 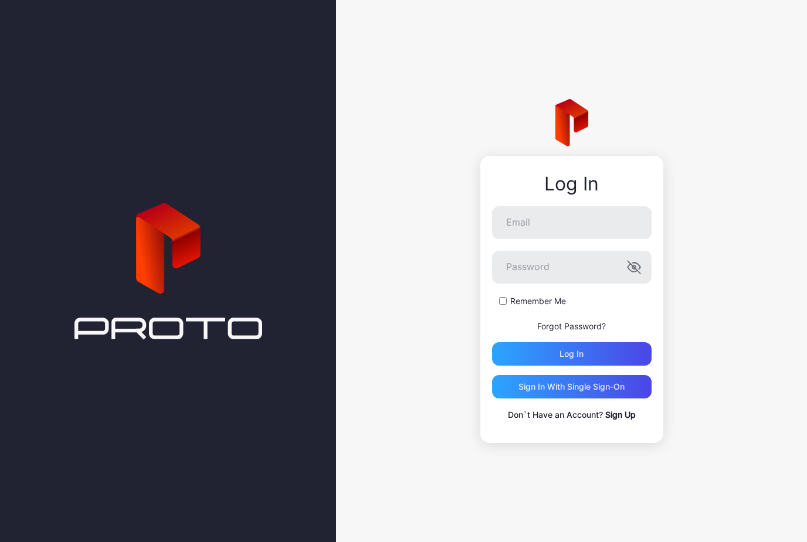 What do you see at coordinates (620, 415) in the screenshot?
I see `a: Sign Up` at bounding box center [620, 415].